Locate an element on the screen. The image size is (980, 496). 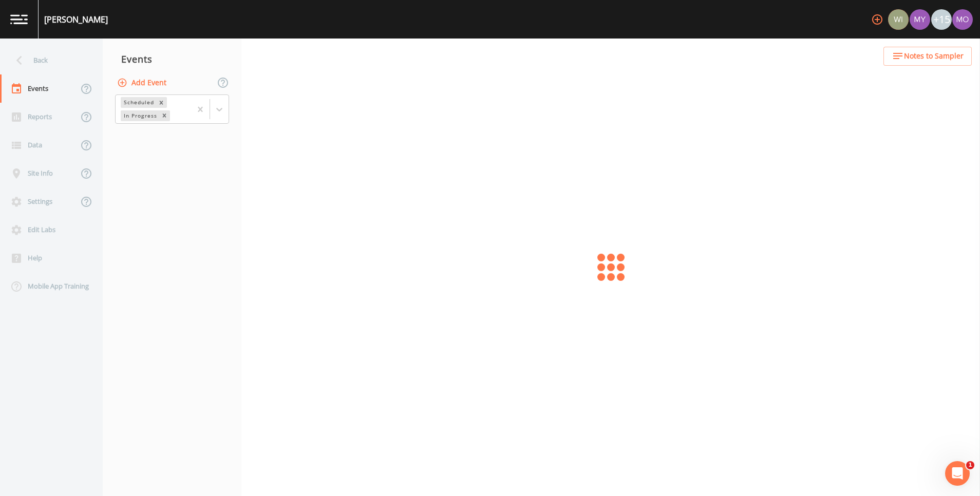
div: Scheduled is located at coordinates (139, 102).